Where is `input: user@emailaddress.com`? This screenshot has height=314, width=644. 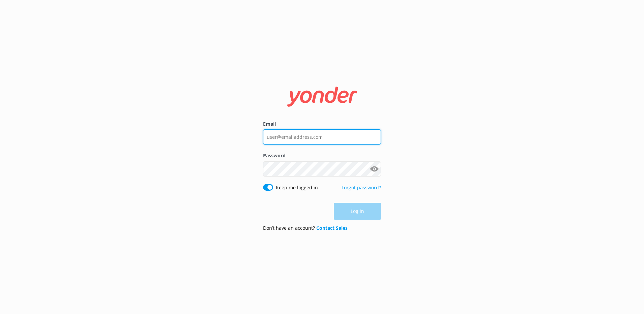 input: user@emailaddress.com is located at coordinates (322, 136).